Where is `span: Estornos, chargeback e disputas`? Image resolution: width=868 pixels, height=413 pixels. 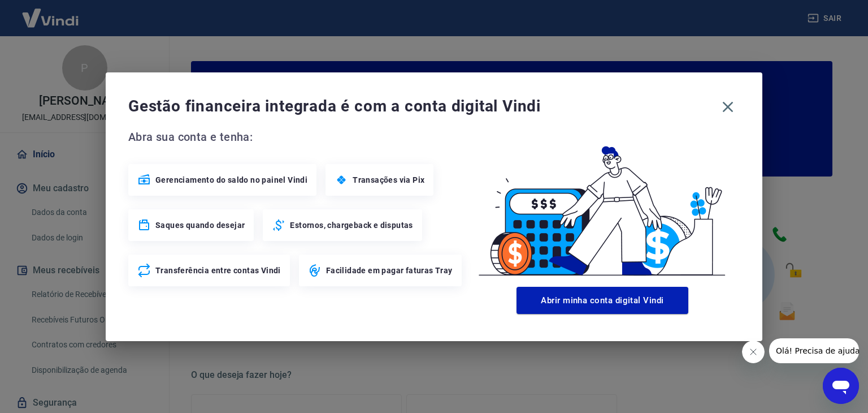 span: Estornos, chargeback e disputas is located at coordinates (351, 225).